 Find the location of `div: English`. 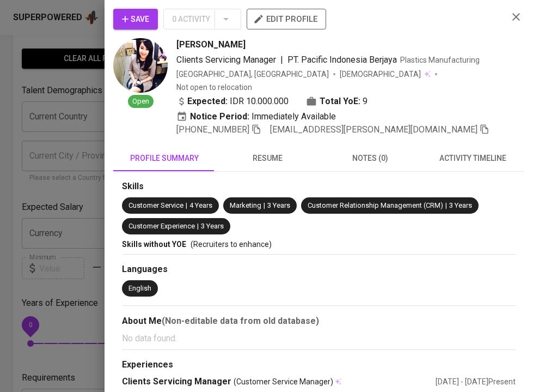

div: English is located at coordinates (140, 288).